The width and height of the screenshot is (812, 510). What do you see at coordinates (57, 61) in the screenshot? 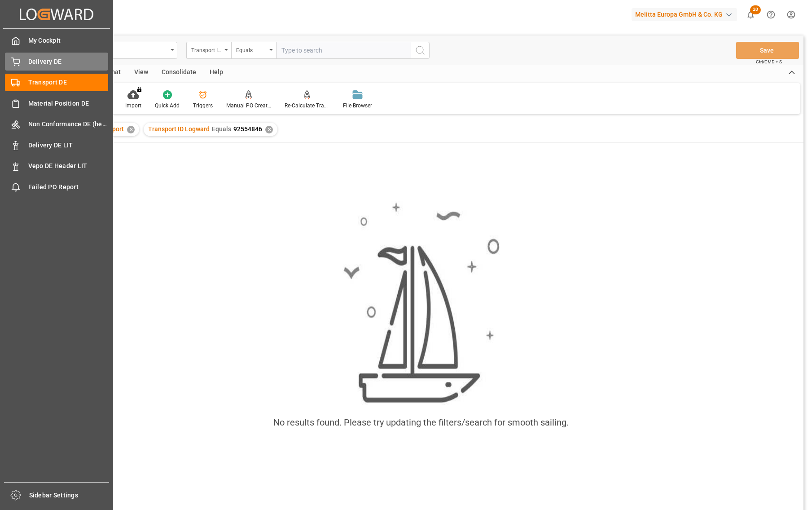
I see `a: Delivery DE` at bounding box center [57, 61].